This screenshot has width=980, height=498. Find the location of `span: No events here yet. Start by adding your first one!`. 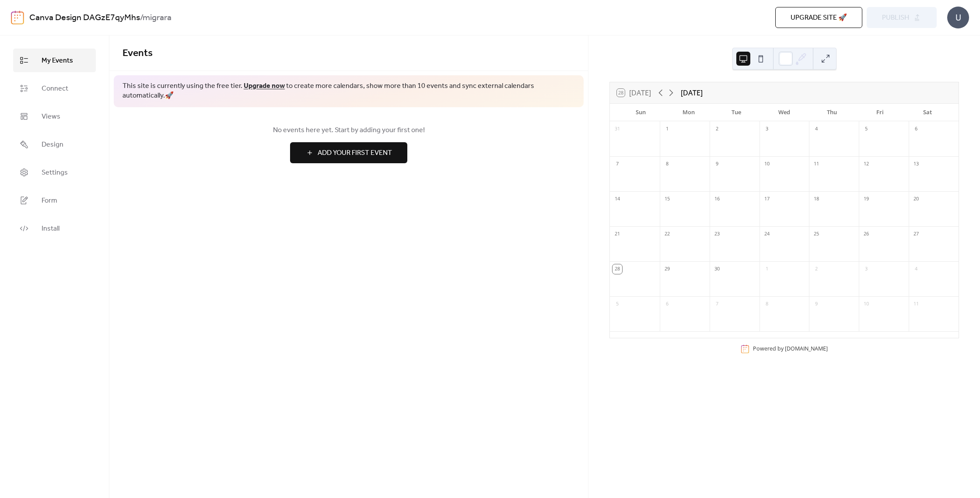

span: No events here yet. Start by adding your first one! is located at coordinates (348, 130).